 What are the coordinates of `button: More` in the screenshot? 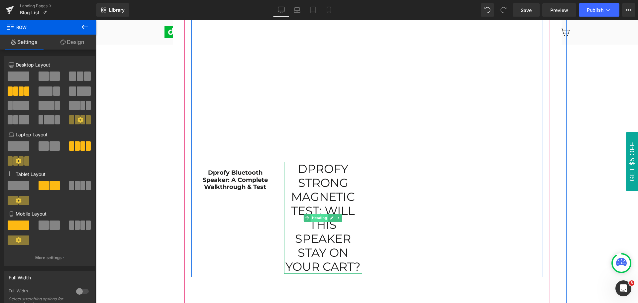 It's located at (629, 10).